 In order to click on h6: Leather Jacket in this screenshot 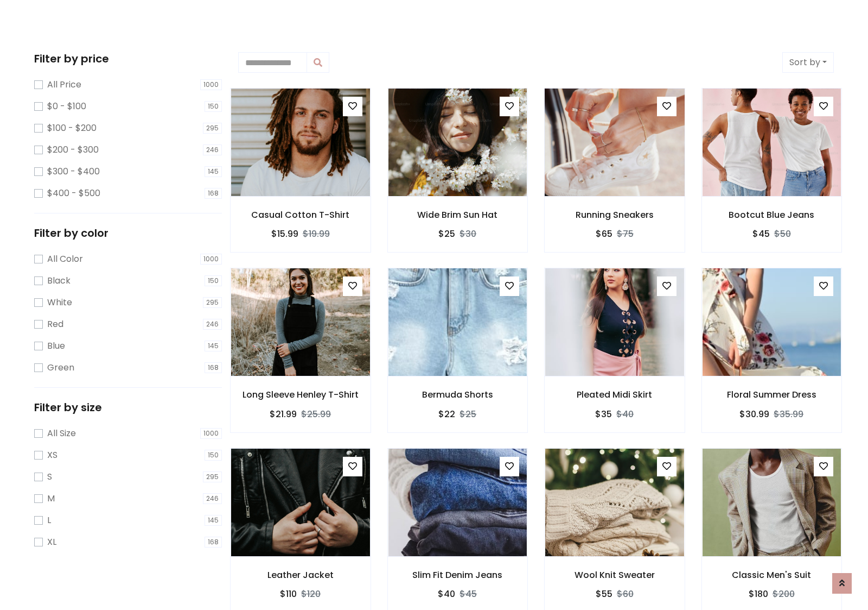, I will do `click(300, 574)`.